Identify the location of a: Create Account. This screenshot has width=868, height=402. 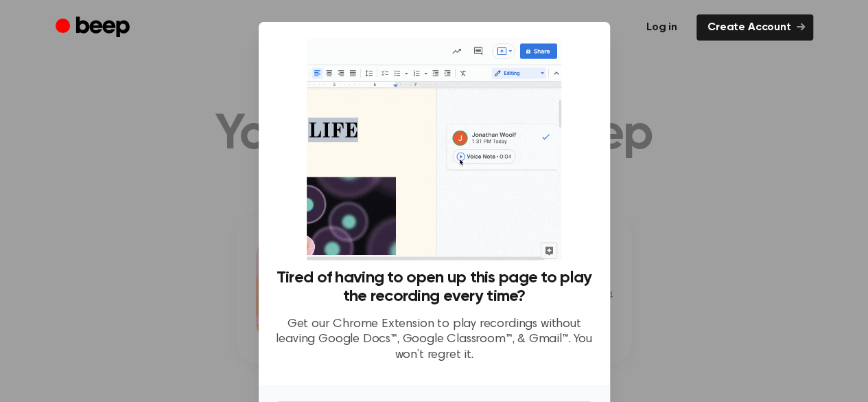
(755, 27).